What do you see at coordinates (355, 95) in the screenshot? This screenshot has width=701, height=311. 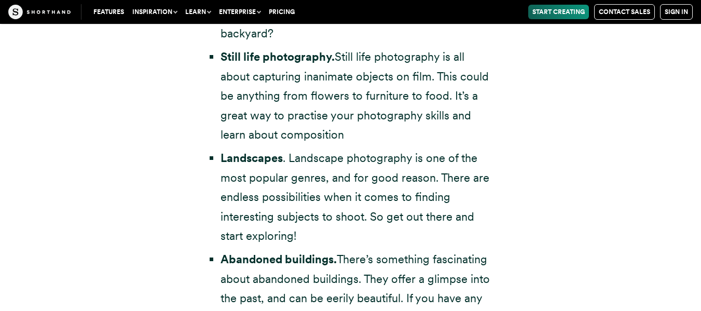 I see `li: Still life photography is all about capturing inanimate objects on film. This could be anything f...` at bounding box center [355, 95].